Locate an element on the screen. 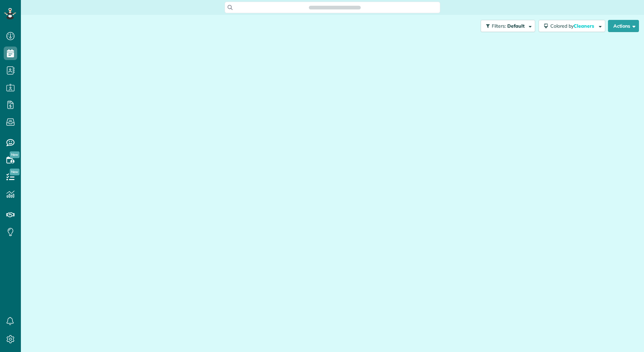 This screenshot has height=352, width=644. button: Colored byCleaners is located at coordinates (572, 26).